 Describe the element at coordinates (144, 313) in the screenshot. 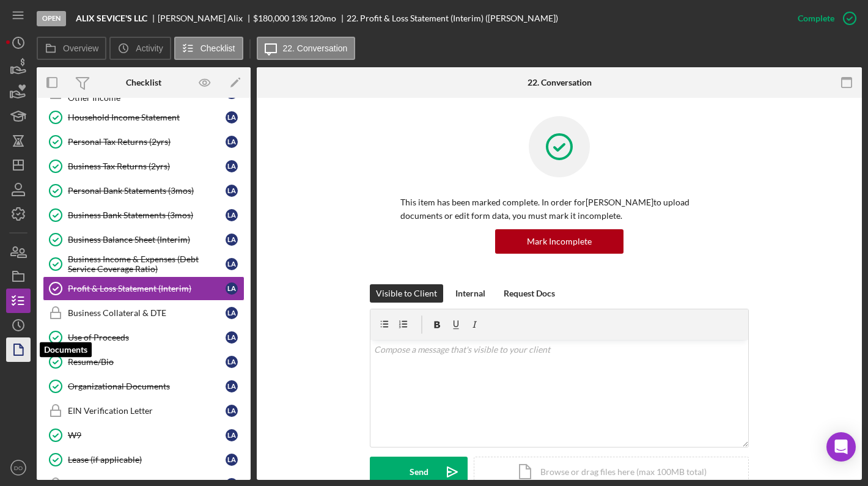

I see `a: Business Collateral & DTELA` at that location.